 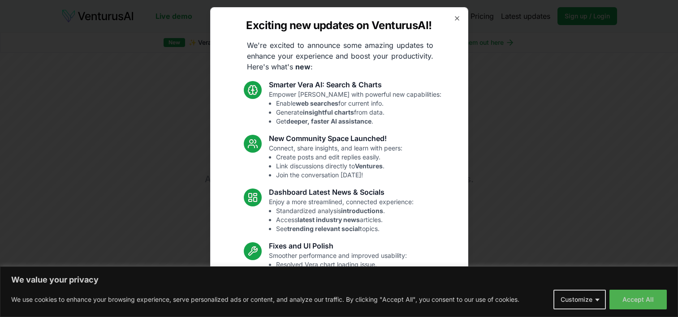 What do you see at coordinates (340, 56) in the screenshot?
I see `p: We're excited to announce some amazing updates to enhance your experience and boost your producti...` at bounding box center [340, 56].